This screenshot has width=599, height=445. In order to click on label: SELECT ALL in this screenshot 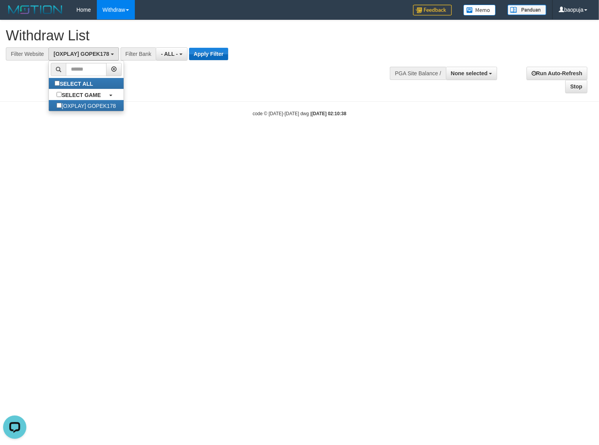, I will do `click(75, 83)`.